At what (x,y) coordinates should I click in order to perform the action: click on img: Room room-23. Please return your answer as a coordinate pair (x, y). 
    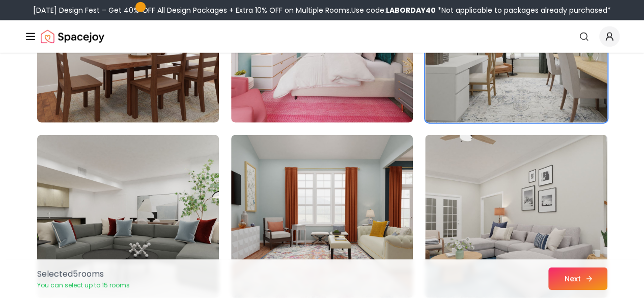
    Looking at the image, I should click on (322, 217).